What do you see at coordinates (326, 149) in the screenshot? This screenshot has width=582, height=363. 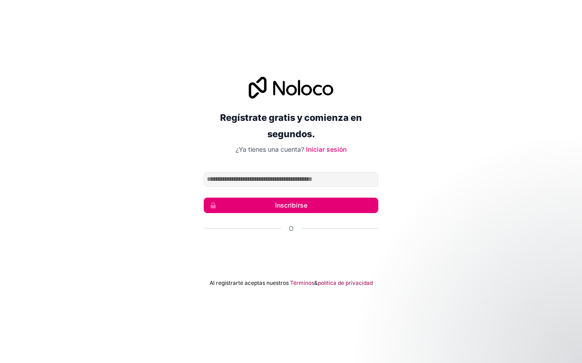 I see `a: Iniciar sesión` at bounding box center [326, 149].